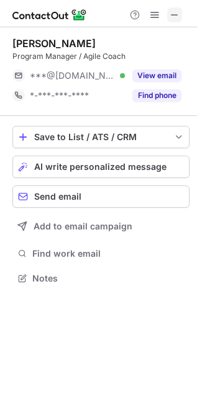 The width and height of the screenshot is (197, 395). I want to click on img: ContactOut v5.3.10, so click(50, 15).